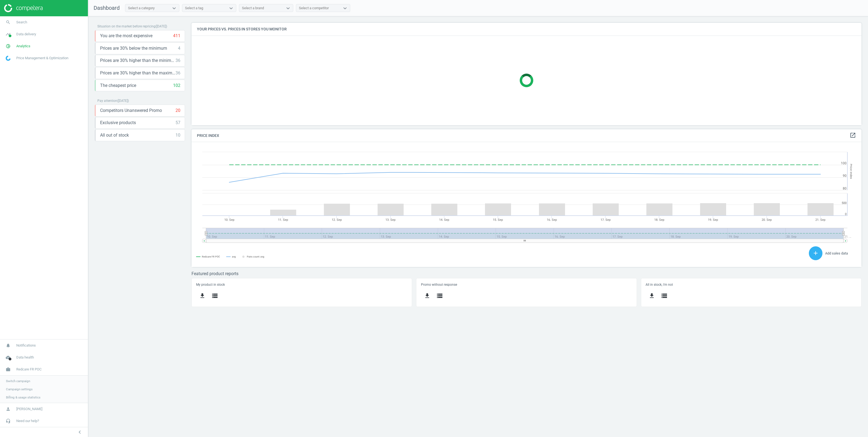  I want to click on tspan: Price Index, so click(851, 171).